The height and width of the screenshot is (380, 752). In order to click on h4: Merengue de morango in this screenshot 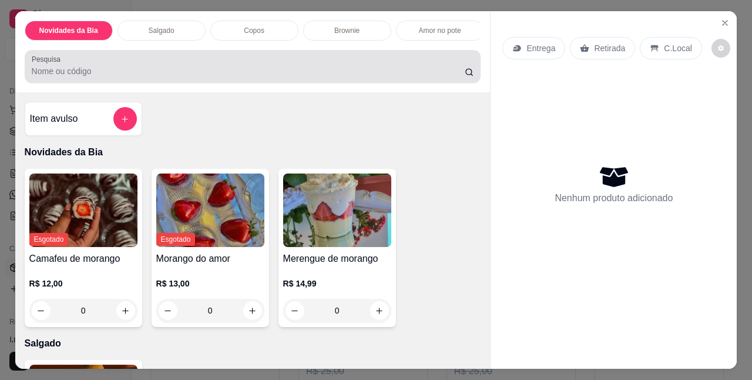, I will do `click(337, 259)`.